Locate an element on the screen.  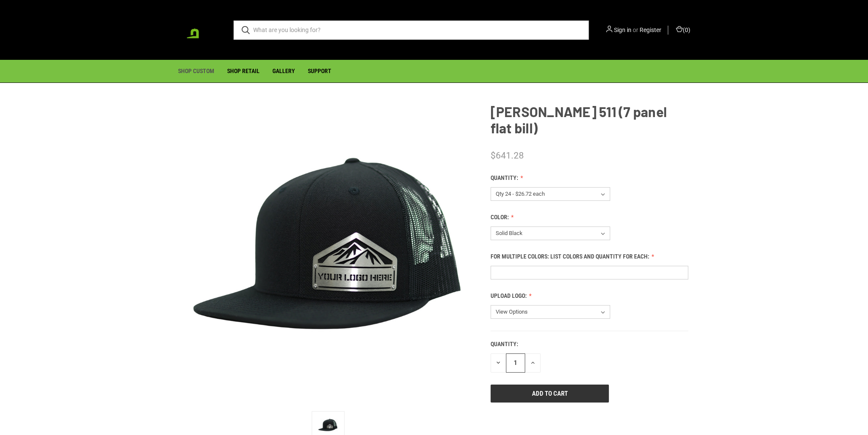
a: Cart with 0 items is located at coordinates (682, 30).